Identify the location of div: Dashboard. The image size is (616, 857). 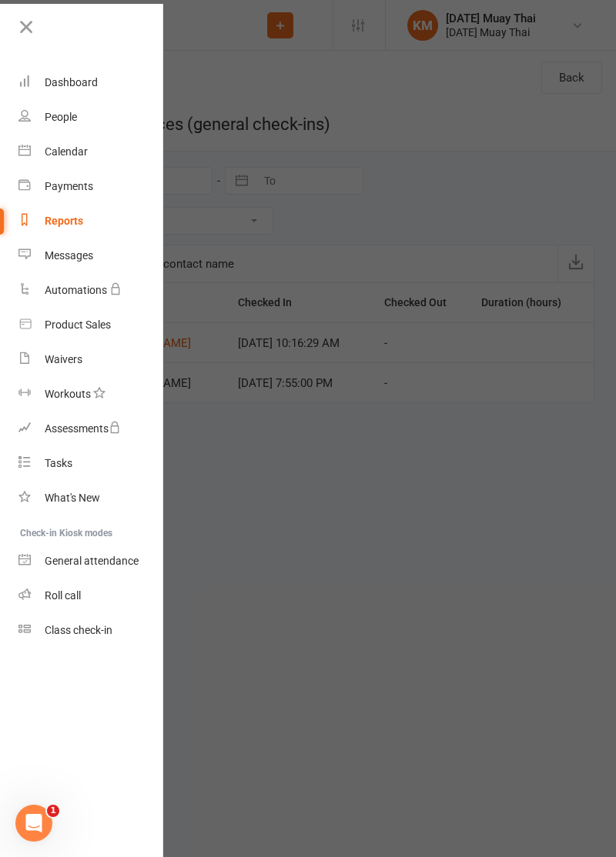
(71, 82).